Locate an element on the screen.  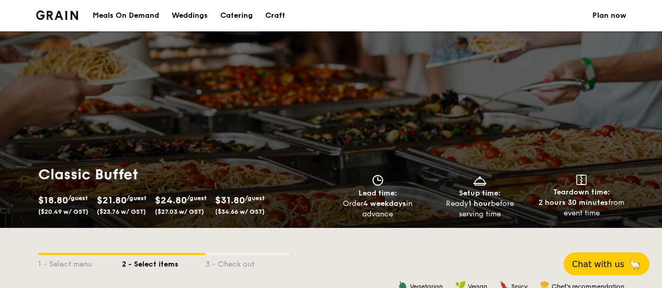
span: ($20.49 w/ GST) is located at coordinates (63, 212).